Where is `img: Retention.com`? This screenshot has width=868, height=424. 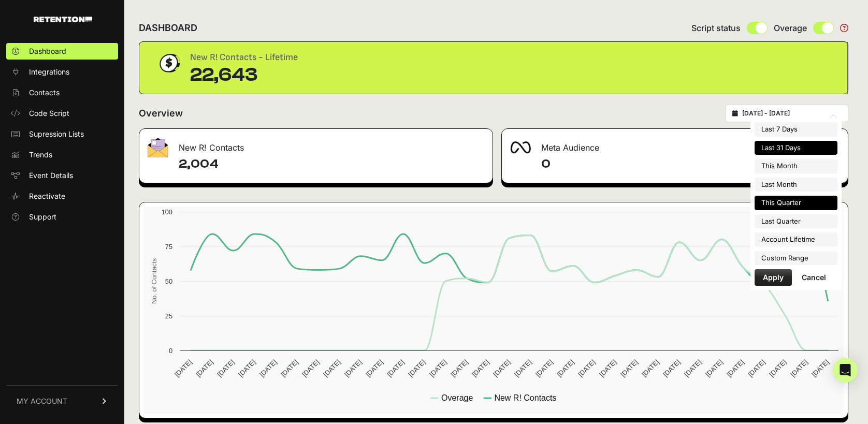
img: Retention.com is located at coordinates (62, 19).